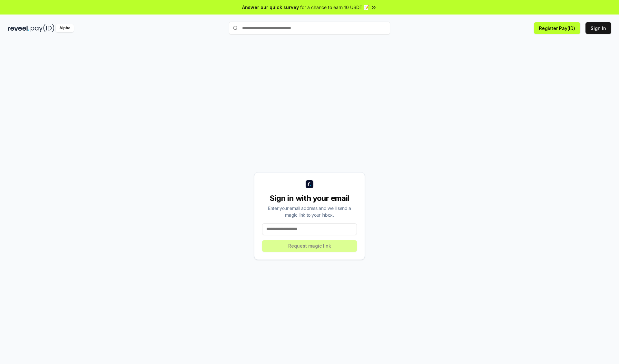 Image resolution: width=619 pixels, height=364 pixels. What do you see at coordinates (310, 184) in the screenshot?
I see `img: logo_small` at bounding box center [310, 184].